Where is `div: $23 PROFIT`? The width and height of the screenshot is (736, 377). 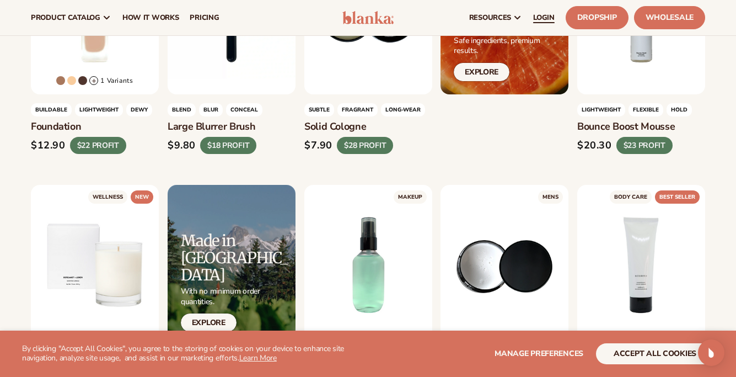 div: $23 PROFIT is located at coordinates (645, 145).